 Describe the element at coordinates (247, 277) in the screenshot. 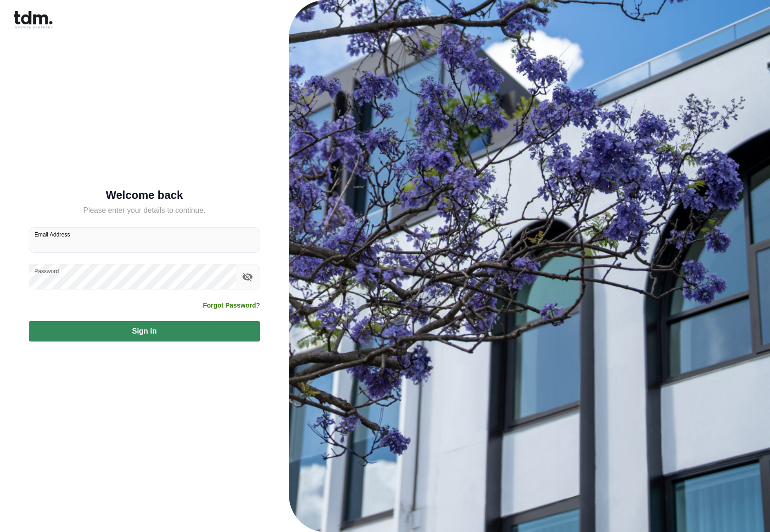

I see `button: toggle password visibility` at that location.